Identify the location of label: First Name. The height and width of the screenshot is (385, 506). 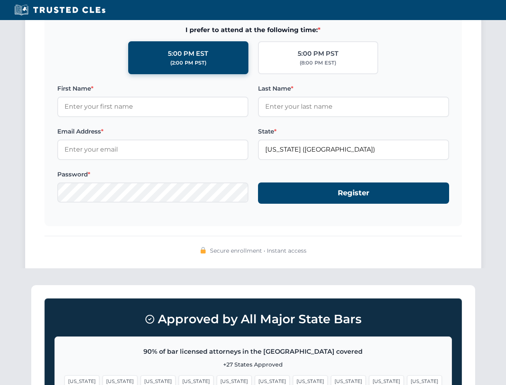
(153, 89).